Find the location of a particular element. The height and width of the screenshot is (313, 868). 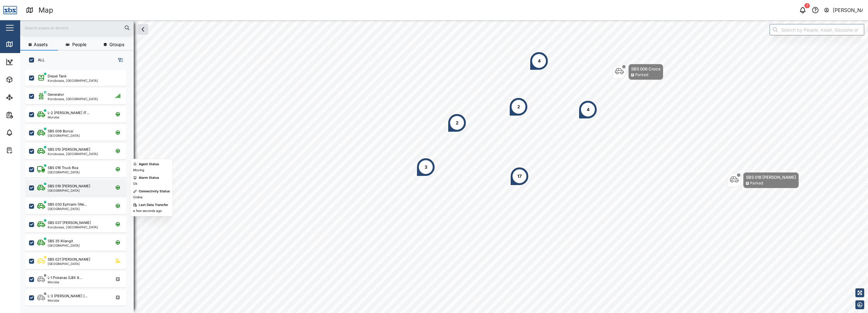

div: SBS 030 Ephraim (We... is located at coordinates (67, 204).